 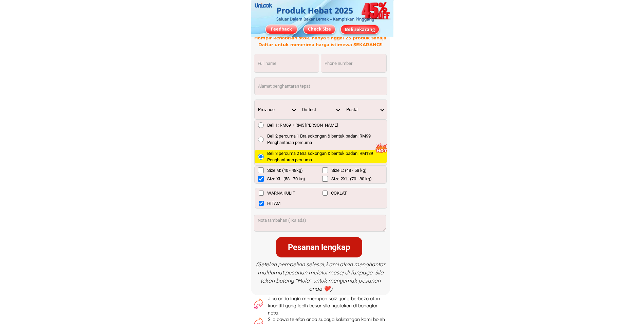 What do you see at coordinates (261, 170) in the screenshot?
I see `input: Size M: (40 - 48kg)` at bounding box center [261, 170].